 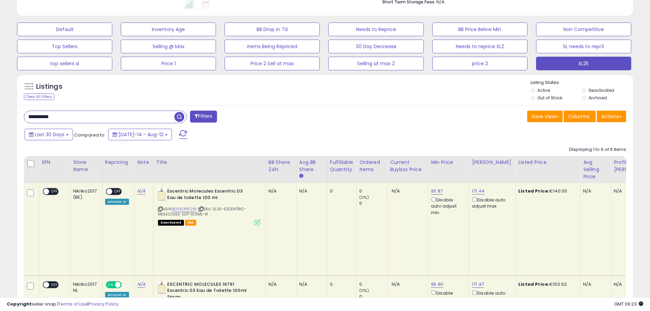 I want to click on button: Price 1, so click(x=168, y=63).